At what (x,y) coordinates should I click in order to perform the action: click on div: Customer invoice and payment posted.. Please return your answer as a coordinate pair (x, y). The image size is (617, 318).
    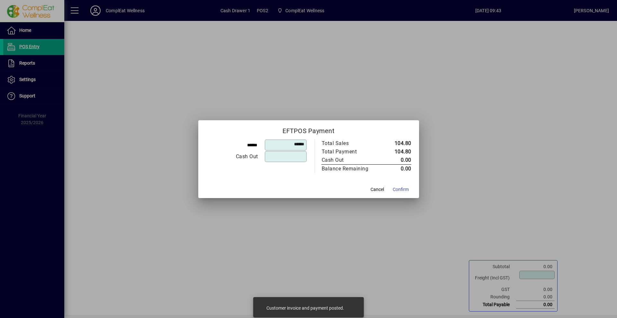
    Looking at the image, I should click on (305, 308).